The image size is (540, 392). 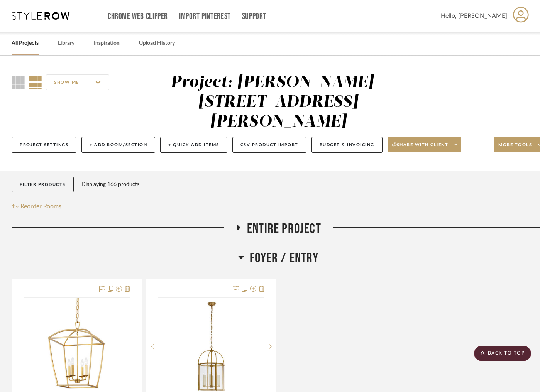 What do you see at coordinates (106, 43) in the screenshot?
I see `a: Inspiration` at bounding box center [106, 43].